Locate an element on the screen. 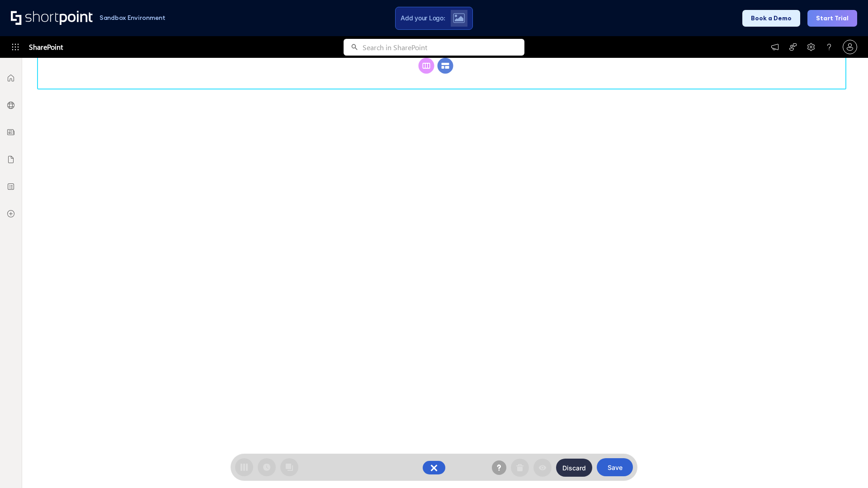 This screenshot has height=488, width=868. button: Start Trial is located at coordinates (832, 18).